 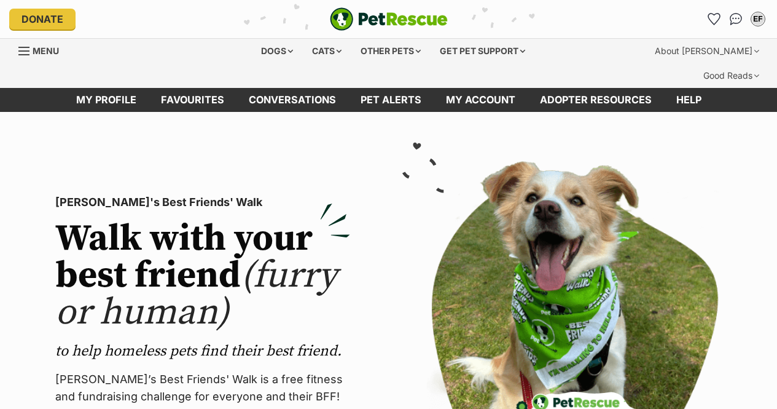 What do you see at coordinates (689, 100) in the screenshot?
I see `a: Help` at bounding box center [689, 100].